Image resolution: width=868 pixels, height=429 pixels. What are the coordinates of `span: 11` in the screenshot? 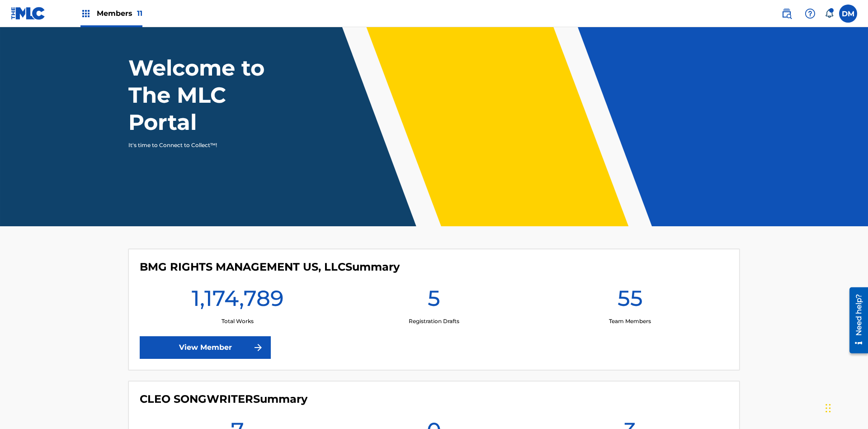 It's located at (139, 13).